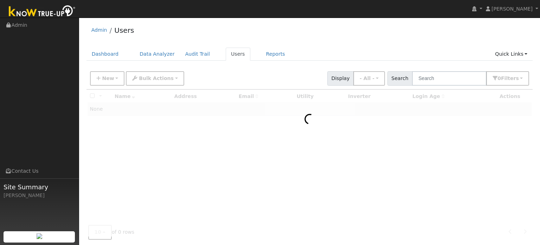 This screenshot has height=245, width=540. Describe the element at coordinates (510, 78) in the screenshot. I see `span: Filter` at that location.